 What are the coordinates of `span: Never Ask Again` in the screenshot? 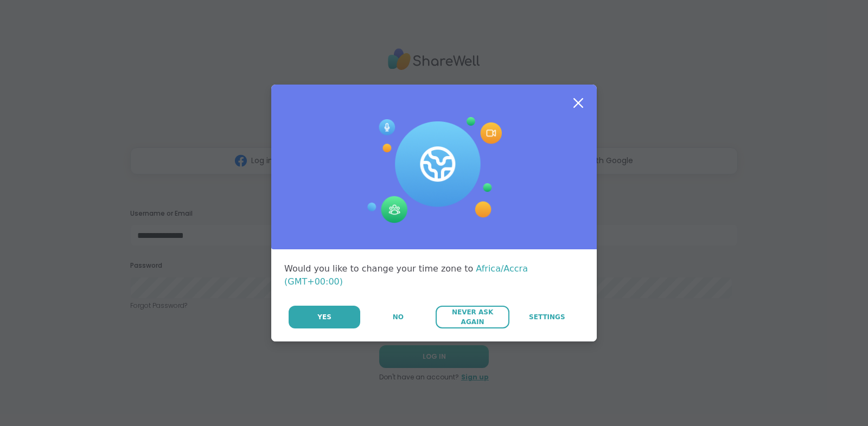 It's located at (472, 317).